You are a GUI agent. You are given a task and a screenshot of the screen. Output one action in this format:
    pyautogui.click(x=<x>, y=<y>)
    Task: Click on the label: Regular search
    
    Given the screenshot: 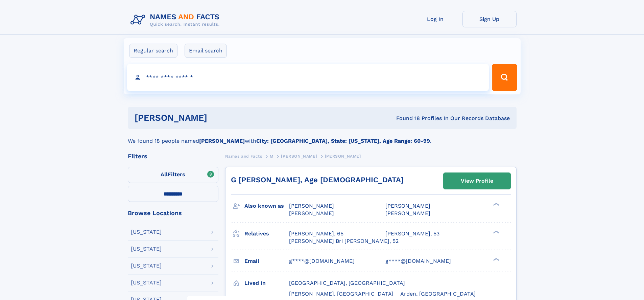 What is the action you would take?
    pyautogui.click(x=153, y=51)
    